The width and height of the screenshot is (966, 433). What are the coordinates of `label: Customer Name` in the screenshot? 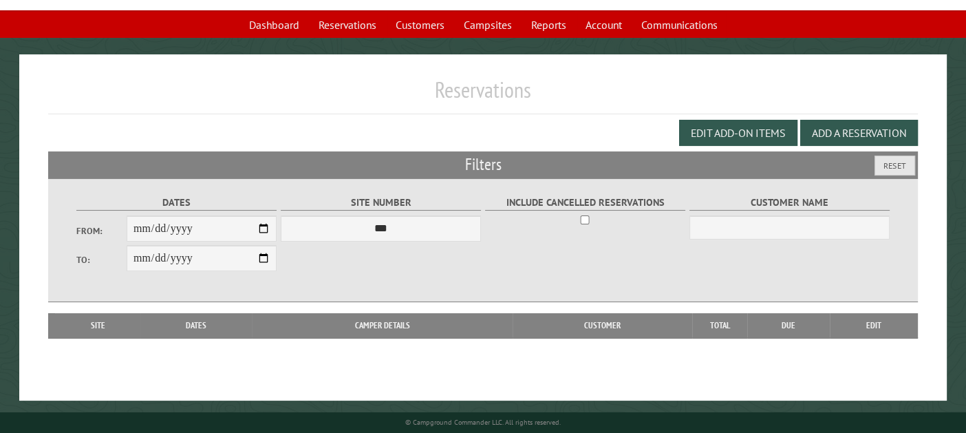 It's located at (789, 202).